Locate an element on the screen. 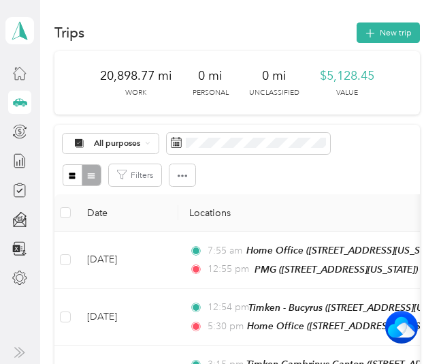 This screenshot has width=441, height=364. button: New trip is located at coordinates (388, 33).